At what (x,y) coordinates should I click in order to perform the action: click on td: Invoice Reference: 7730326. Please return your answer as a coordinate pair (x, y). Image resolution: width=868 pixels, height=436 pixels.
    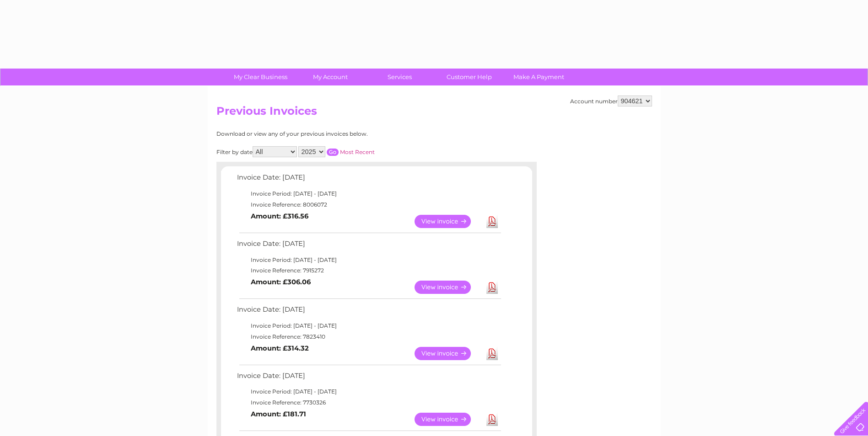
    Looking at the image, I should click on (368, 403).